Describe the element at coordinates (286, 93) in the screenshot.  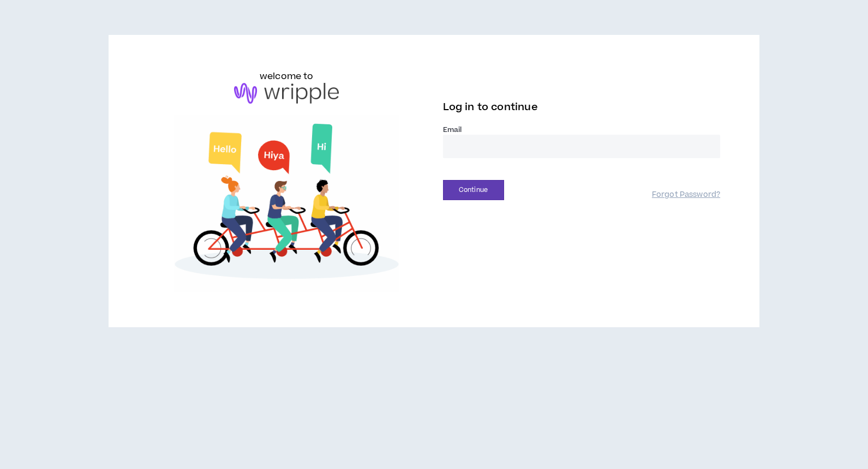
I see `img: logo-brand.png` at that location.